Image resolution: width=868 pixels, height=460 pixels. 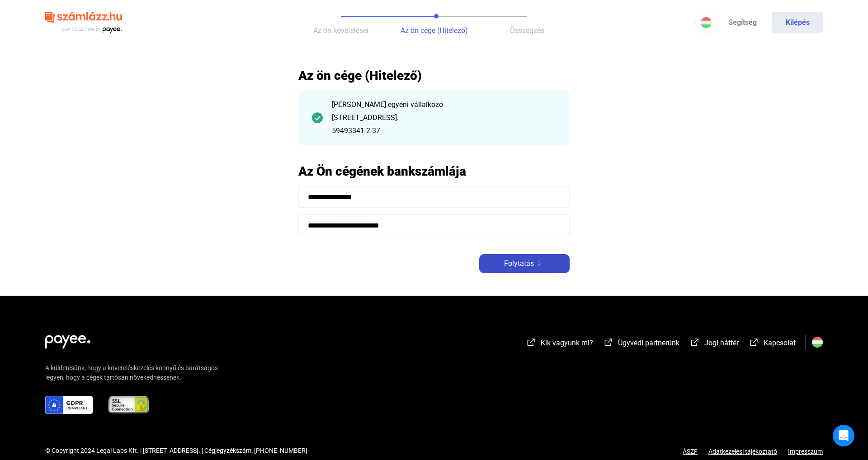 I want to click on img: white-payee-white-dot.svg, so click(x=67, y=339).